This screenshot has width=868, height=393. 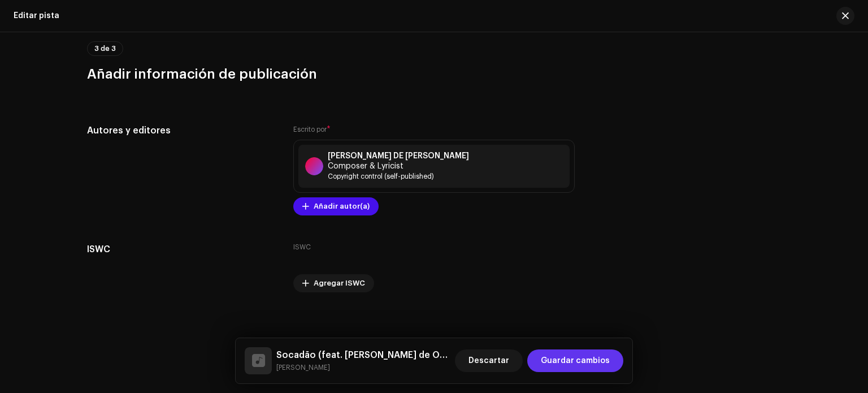 What do you see at coordinates (180, 130) in the screenshot?
I see `h5: Autores y editores` at bounding box center [180, 130].